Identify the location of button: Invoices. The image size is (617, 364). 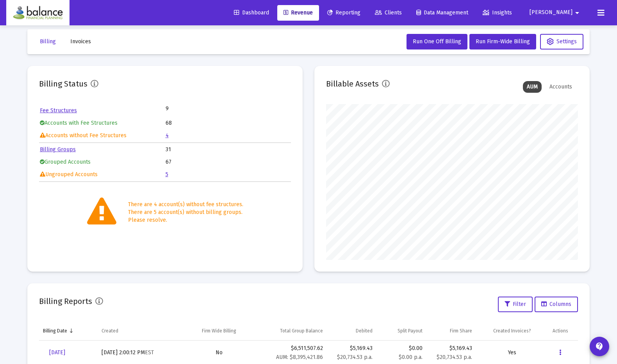
(80, 42).